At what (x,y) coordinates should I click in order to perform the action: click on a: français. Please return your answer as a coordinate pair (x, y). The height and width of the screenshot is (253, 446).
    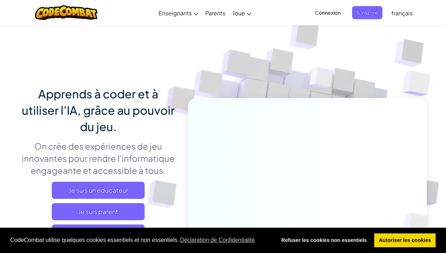
    Looking at the image, I should click on (402, 13).